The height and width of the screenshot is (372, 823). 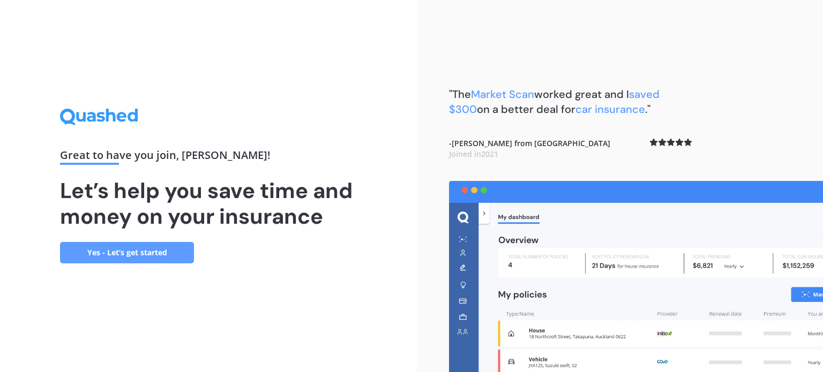 I want to click on img: dashboard.webp, so click(x=636, y=276).